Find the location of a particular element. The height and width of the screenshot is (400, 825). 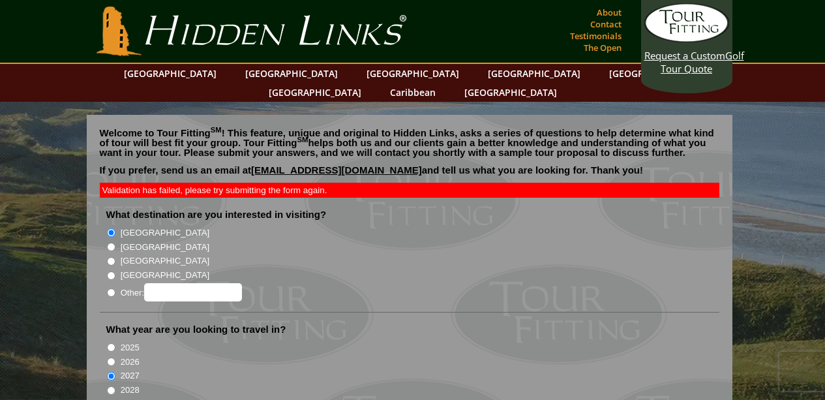

label: What destination are you interested in visiting? is located at coordinates (217, 215).